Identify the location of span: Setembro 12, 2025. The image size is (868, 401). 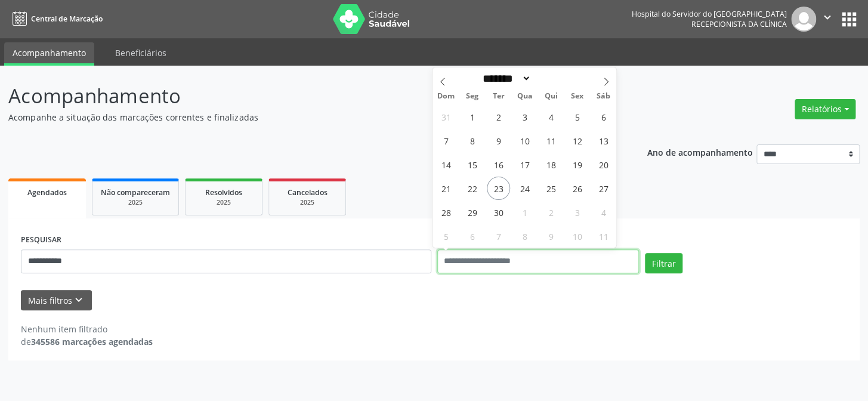
(577, 140).